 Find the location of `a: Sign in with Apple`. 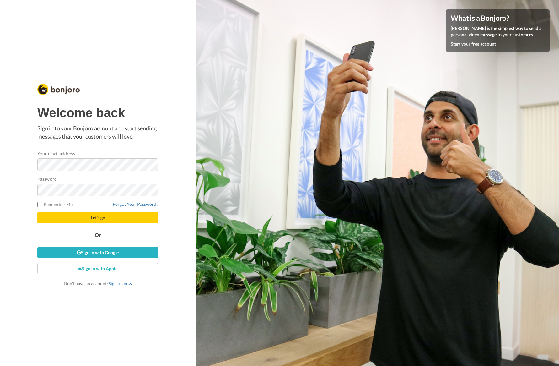

a: Sign in with Apple is located at coordinates (98, 268).